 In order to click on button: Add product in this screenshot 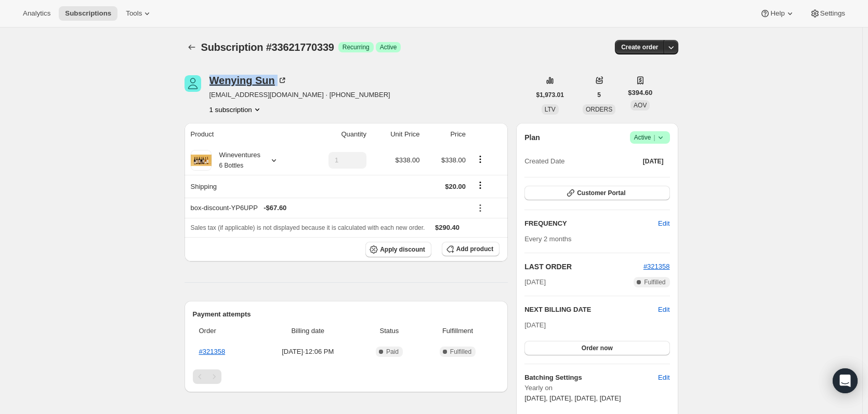, I will do `click(470, 250)`.